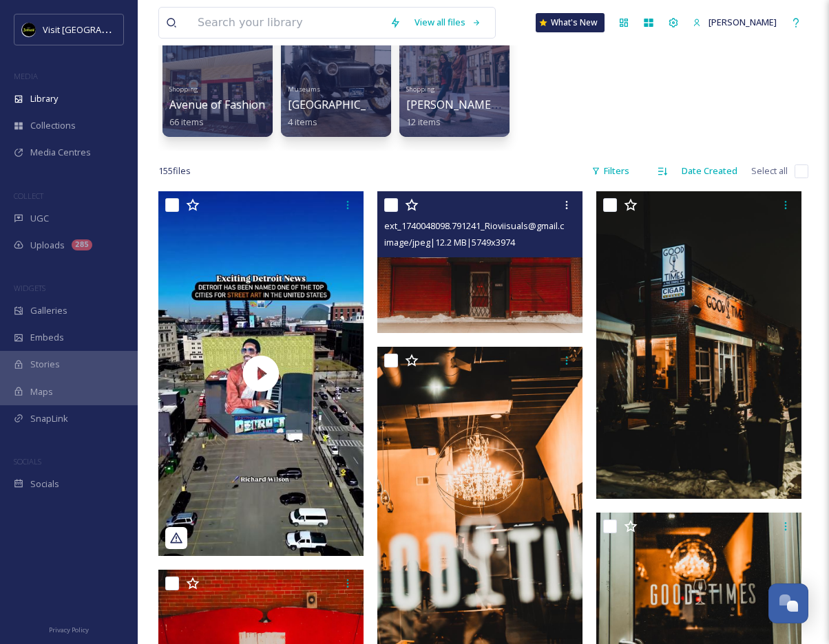 This screenshot has width=829, height=644. What do you see at coordinates (60, 152) in the screenshot?
I see `span: Media Centres` at bounding box center [60, 152].